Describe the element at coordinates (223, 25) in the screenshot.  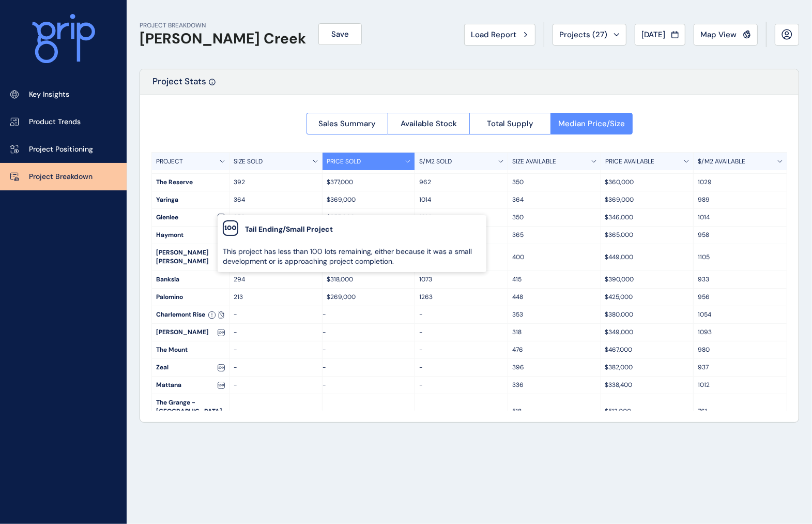
I see `p: PROJECT BREAKDOWN` at that location.